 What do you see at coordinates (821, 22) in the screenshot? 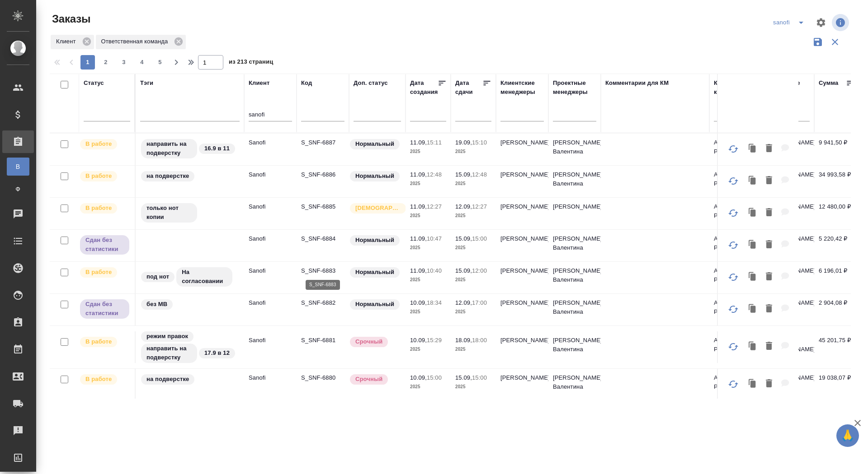
I see `span: Настроить таблицу` at bounding box center [821, 22].